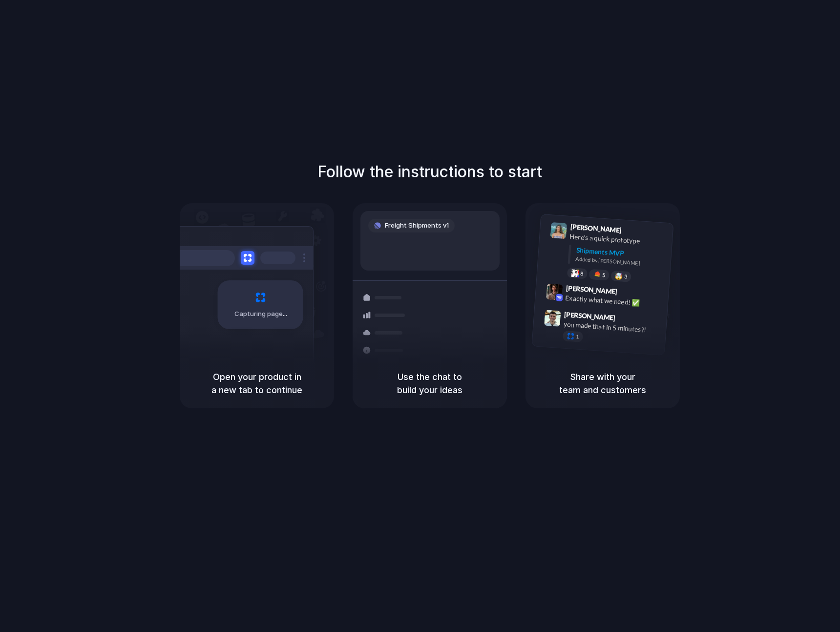  Describe the element at coordinates (430, 383) in the screenshot. I see `h5: Use the chat to build your ideas` at that location.